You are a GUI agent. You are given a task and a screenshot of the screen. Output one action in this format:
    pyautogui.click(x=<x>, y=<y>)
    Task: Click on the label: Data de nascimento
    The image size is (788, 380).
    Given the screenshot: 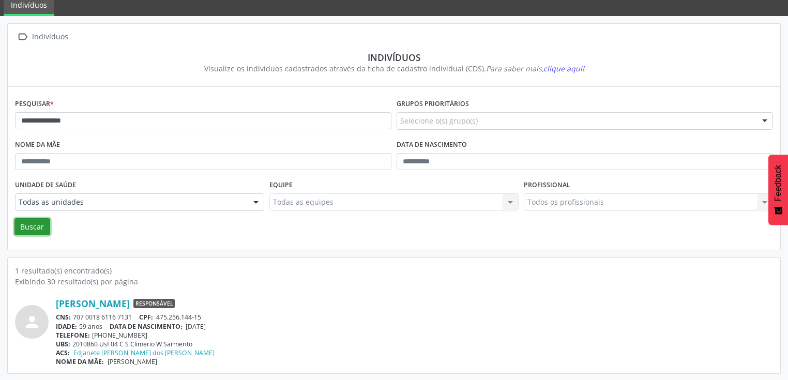 What is the action you would take?
    pyautogui.click(x=432, y=145)
    